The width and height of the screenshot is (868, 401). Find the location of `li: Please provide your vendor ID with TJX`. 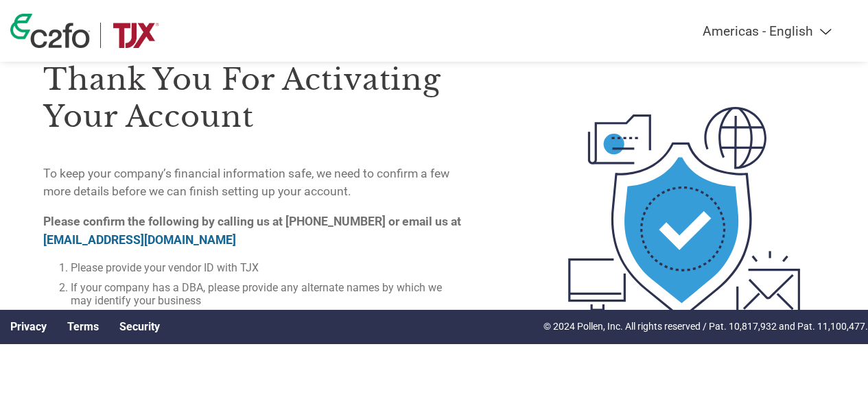

li: Please provide your vendor ID with TJX is located at coordinates (268, 268).